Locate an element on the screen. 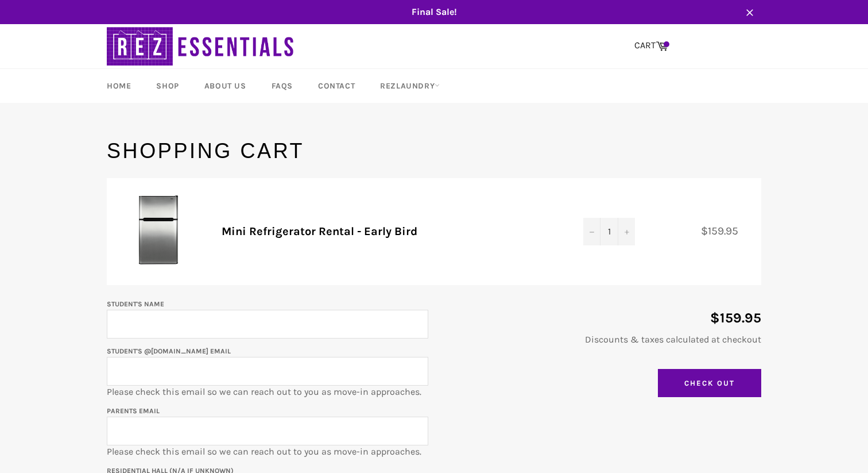 Image resolution: width=868 pixels, height=473 pixels. img: Mini Refrigerator Rental - Early Bird is located at coordinates (158, 230).